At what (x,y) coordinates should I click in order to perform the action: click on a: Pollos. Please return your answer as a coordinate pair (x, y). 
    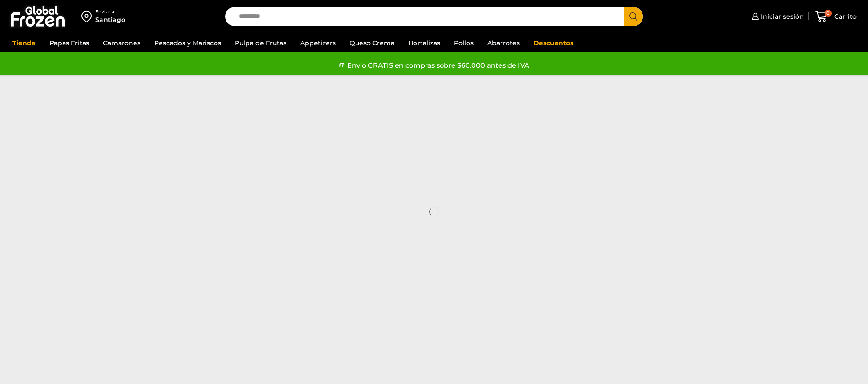
    Looking at the image, I should click on (464, 43).